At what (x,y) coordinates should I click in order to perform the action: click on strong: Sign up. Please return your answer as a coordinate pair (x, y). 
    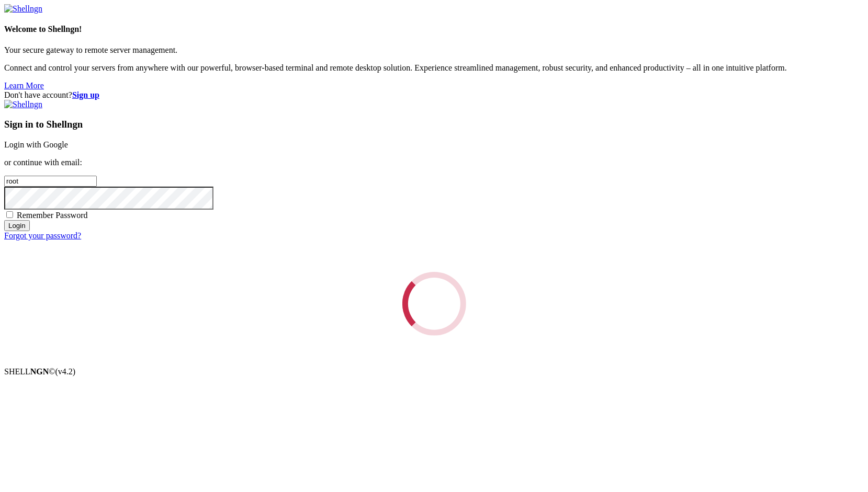
    Looking at the image, I should click on (86, 94).